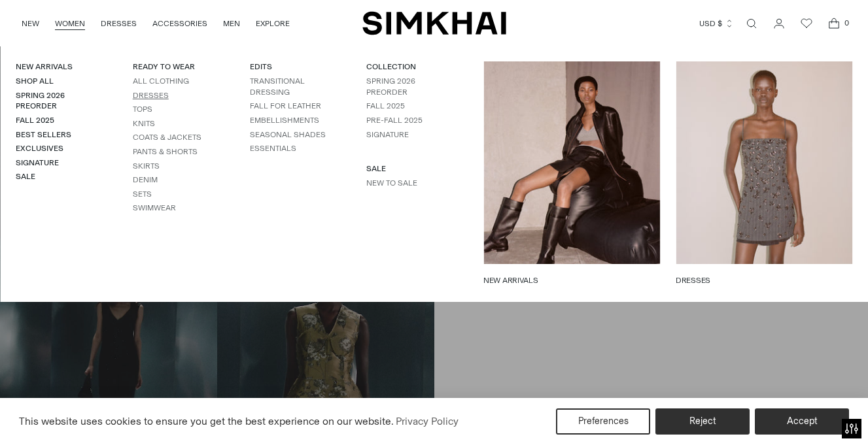  Describe the element at coordinates (847, 23) in the screenshot. I see `span: 0` at that location.